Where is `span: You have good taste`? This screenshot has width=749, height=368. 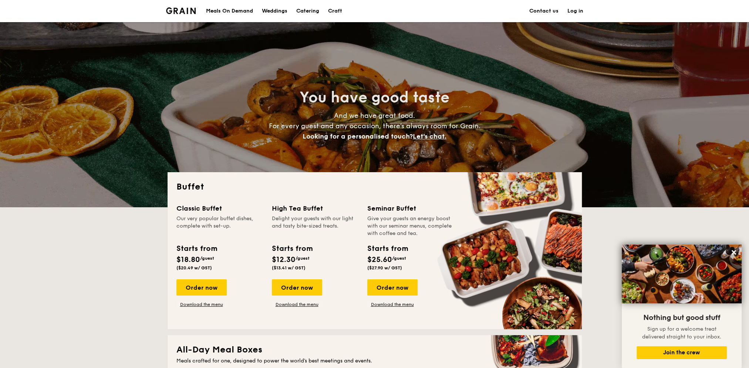
span: You have good taste is located at coordinates (374, 98).